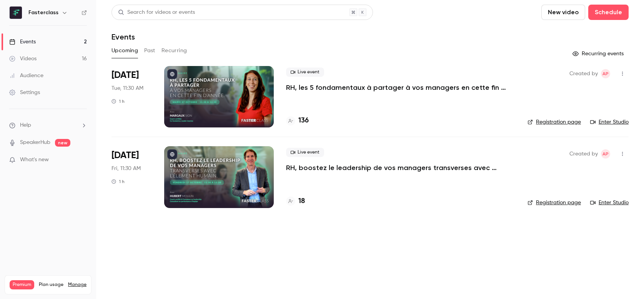 Image resolution: width=644 pixels, height=299 pixels. I want to click on a: Manage, so click(77, 285).